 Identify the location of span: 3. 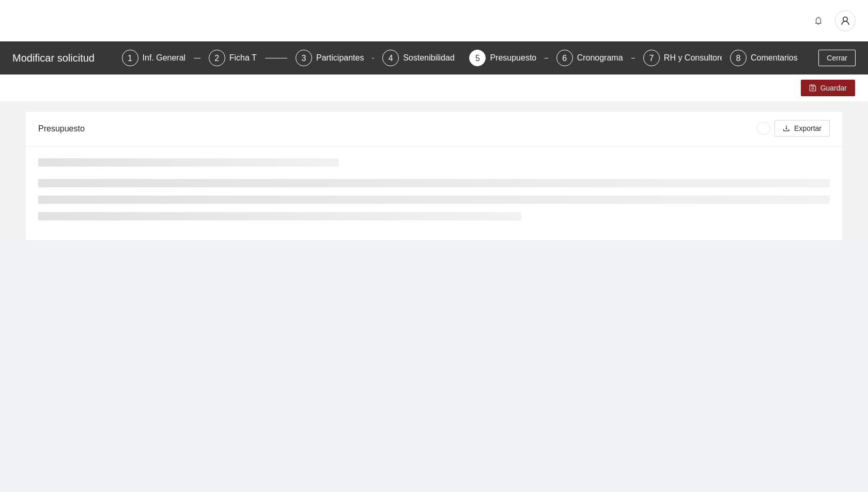
(304, 58).